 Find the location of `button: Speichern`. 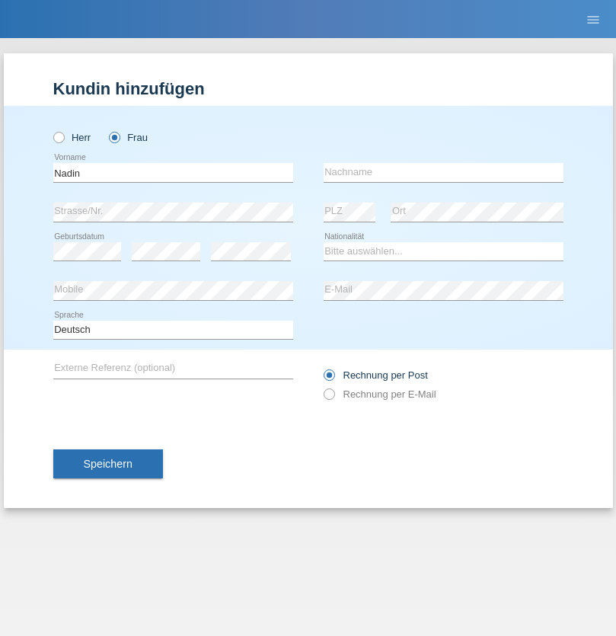

button: Speichern is located at coordinates (108, 464).